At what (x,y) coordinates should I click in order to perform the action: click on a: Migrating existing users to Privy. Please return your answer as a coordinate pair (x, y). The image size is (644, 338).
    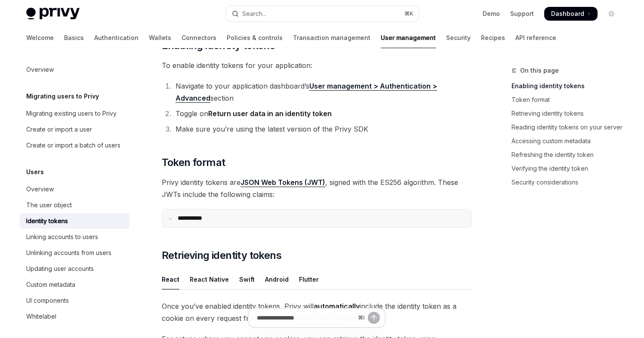
    Looking at the image, I should click on (75, 114).